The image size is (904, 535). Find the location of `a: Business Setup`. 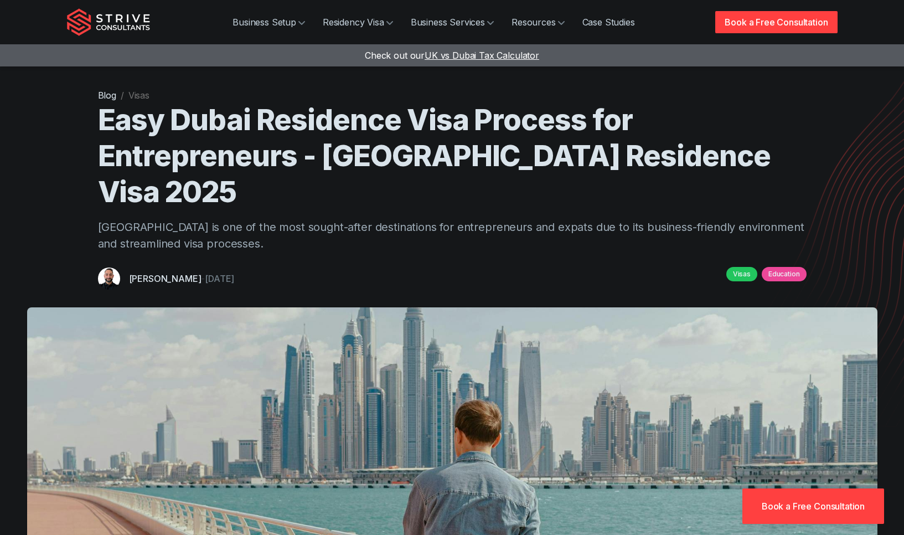

a: Business Setup is located at coordinates (268, 22).